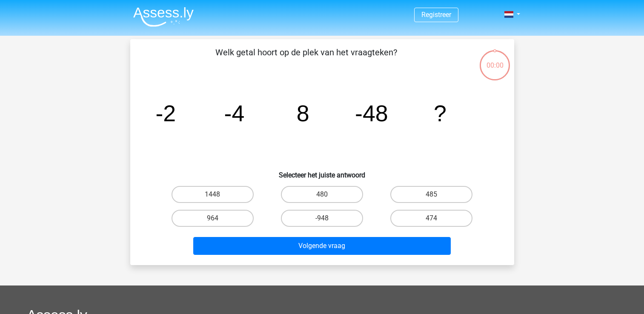 The width and height of the screenshot is (644, 314). What do you see at coordinates (303, 113) in the screenshot?
I see `tspan: 8` at bounding box center [303, 113].